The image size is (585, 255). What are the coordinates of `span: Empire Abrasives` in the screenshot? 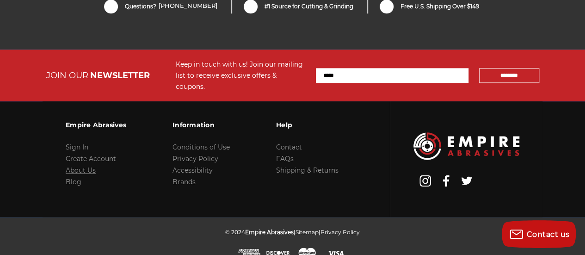 It's located at (269, 232).